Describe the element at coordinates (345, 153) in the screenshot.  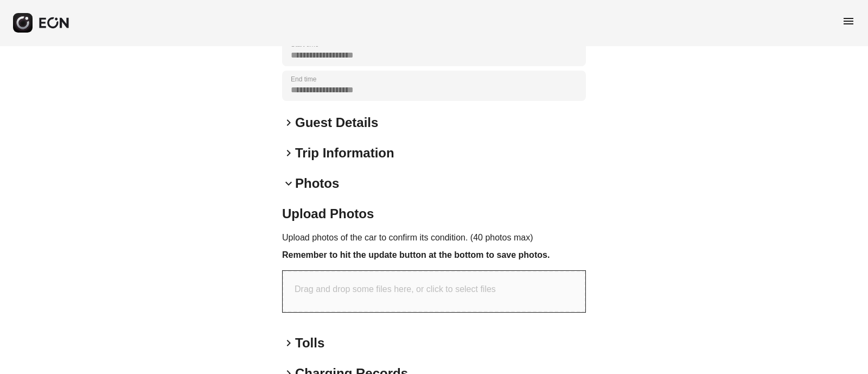
I see `h2: Trip Information` at that location.